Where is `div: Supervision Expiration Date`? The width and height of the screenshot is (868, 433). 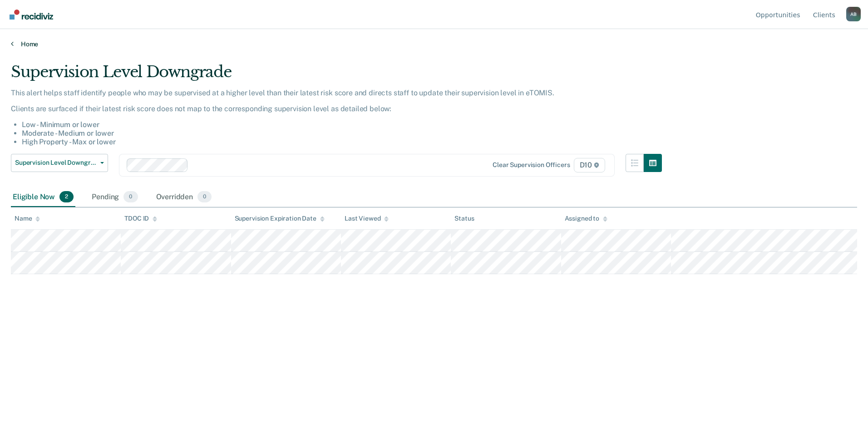
div: Supervision Expiration Date is located at coordinates (280, 218).